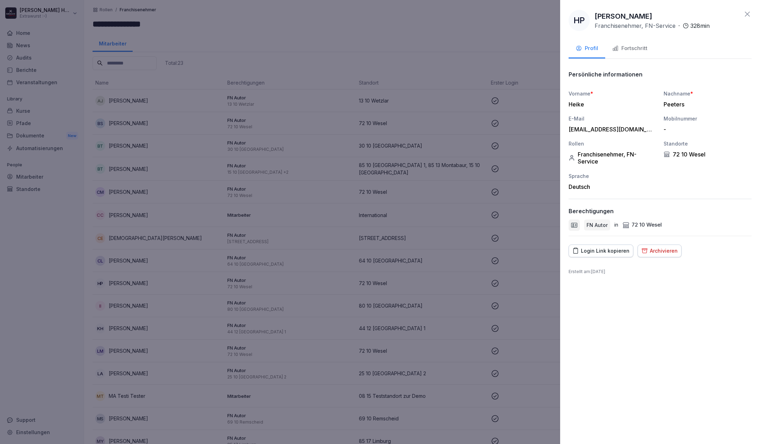 The image size is (760, 444). I want to click on div: Vorname, so click(613, 93).